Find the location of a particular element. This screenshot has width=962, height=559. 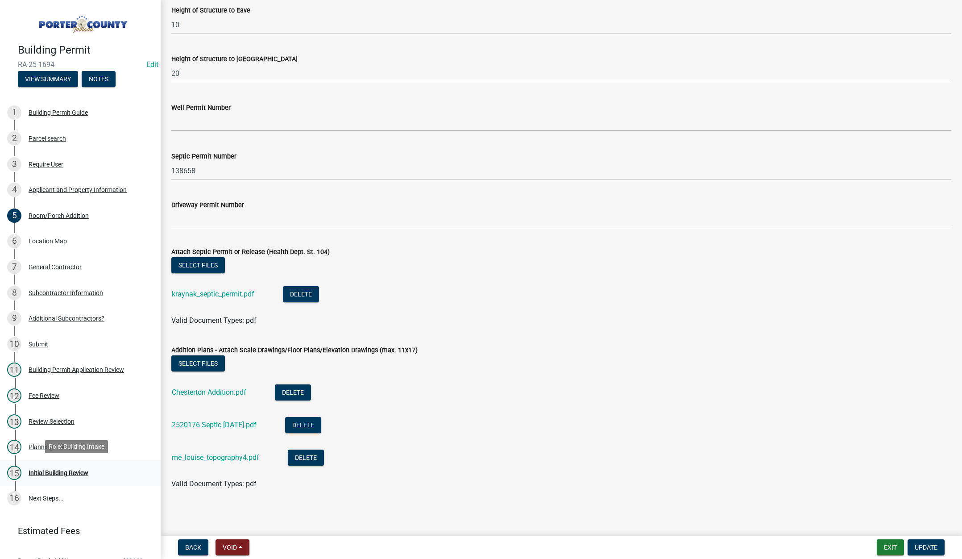

label: Addition Plans - Attach Scale Drawings/Floor Plans/Elevation Drawings (max. 11x17) is located at coordinates (295, 350).